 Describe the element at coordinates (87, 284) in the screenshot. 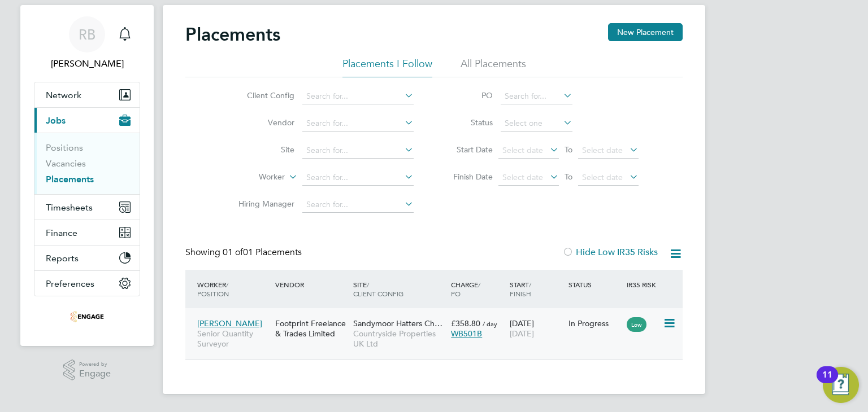

I see `button: Preferences` at that location.